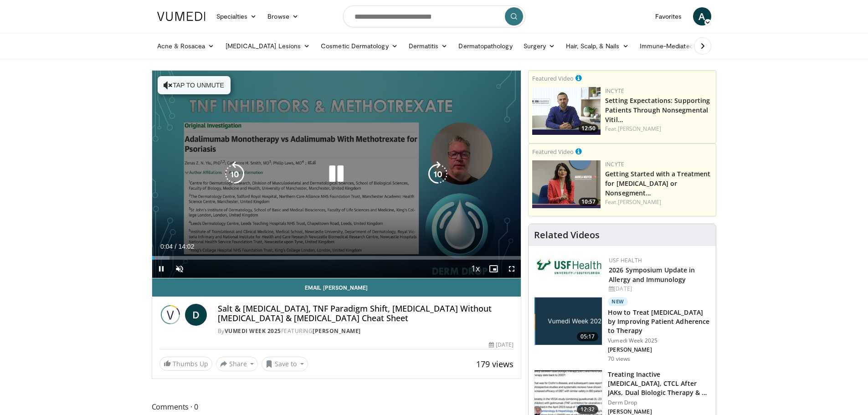 The image size is (868, 415). What do you see at coordinates (651, 275) in the screenshot?
I see `a: 2026 Symposium Update in Allergy and Immunology` at bounding box center [651, 275].